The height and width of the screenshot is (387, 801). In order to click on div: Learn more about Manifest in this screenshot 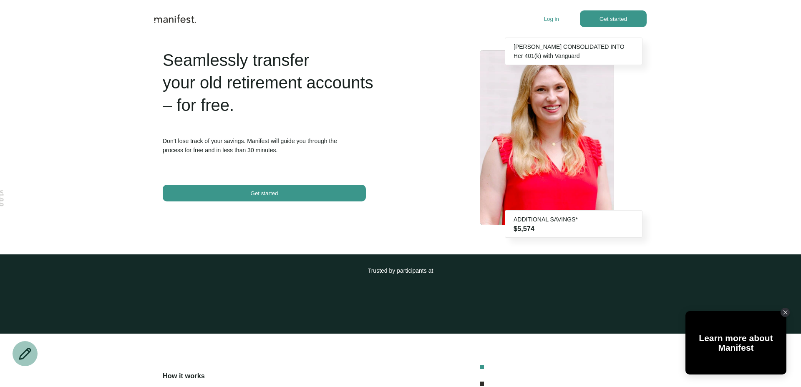, I will do `click(736, 343)`.